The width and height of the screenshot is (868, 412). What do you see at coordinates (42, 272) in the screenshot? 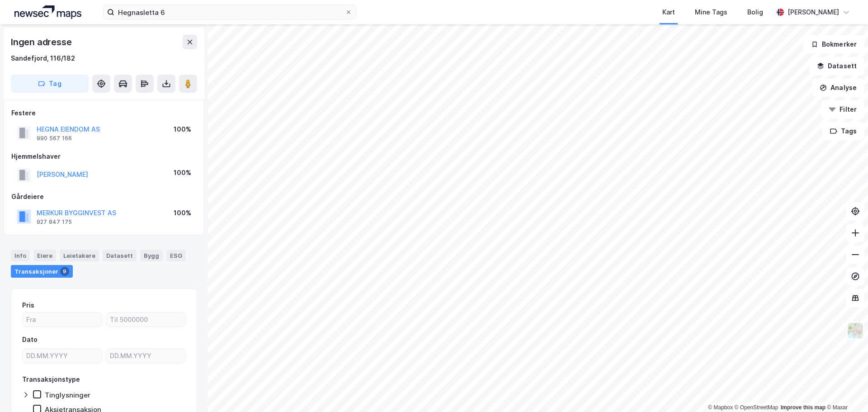
I see `div: Transaksjoner` at bounding box center [42, 272].